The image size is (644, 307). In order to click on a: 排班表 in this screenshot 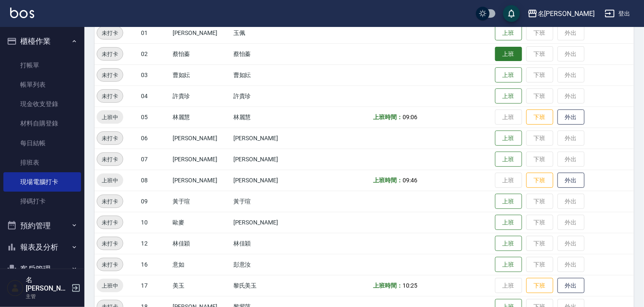, I will do `click(42, 163)`.